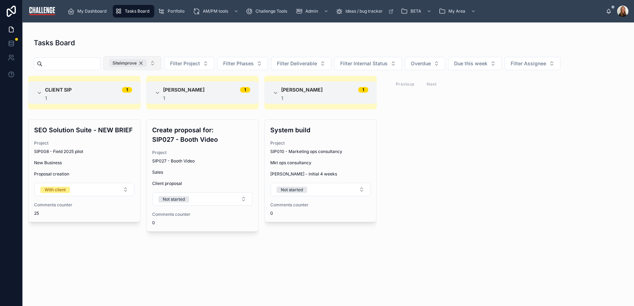  I want to click on span: Client SIP, so click(58, 90).